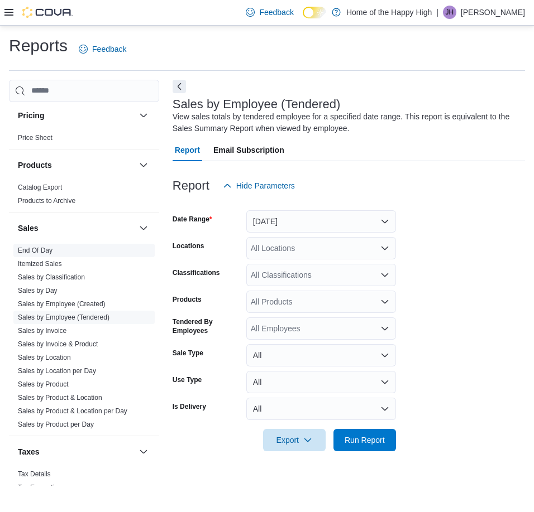 This screenshot has width=534, height=512. What do you see at coordinates (84, 196) in the screenshot?
I see `div: Products` at bounding box center [84, 196].